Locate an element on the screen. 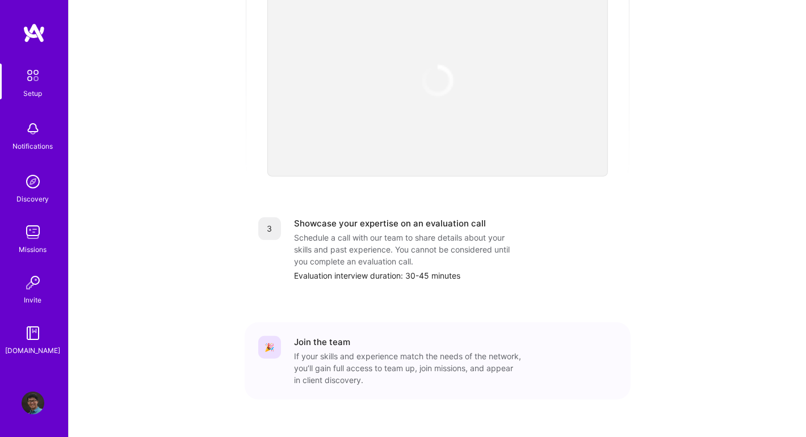  img: User Avatar is located at coordinates (33, 403).